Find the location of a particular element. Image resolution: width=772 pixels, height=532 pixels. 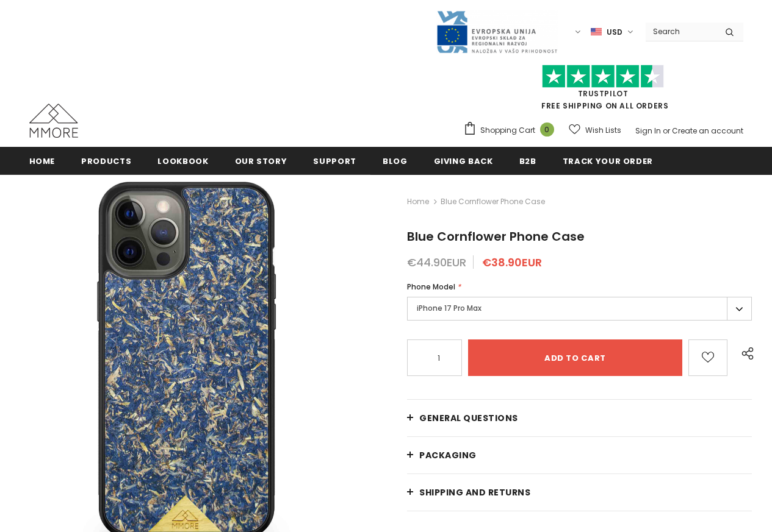

span: FREE SHIPPING ON ALL ORDERS is located at coordinates (603, 90).